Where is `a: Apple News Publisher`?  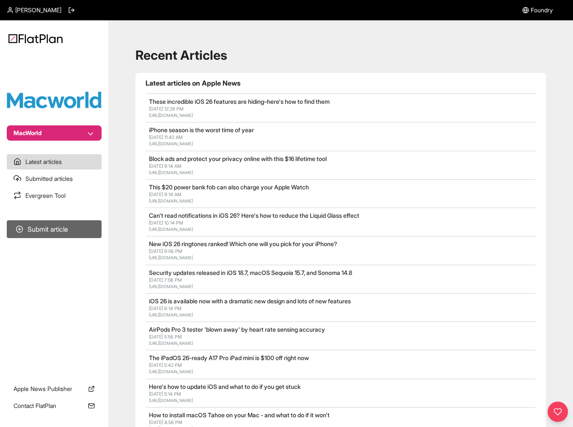
a: Apple News Publisher is located at coordinates (54, 389).